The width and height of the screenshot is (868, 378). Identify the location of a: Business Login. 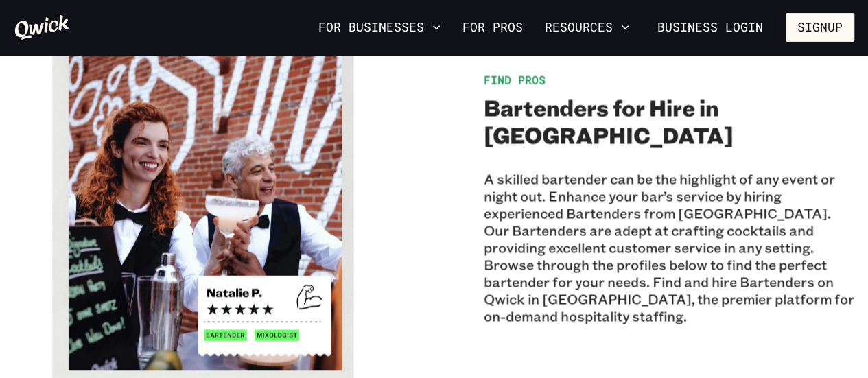
(711, 27).